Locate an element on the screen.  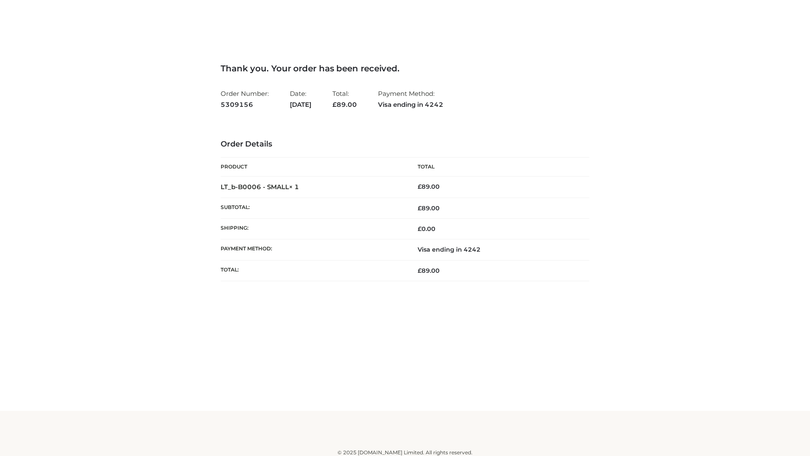
th: Product is located at coordinates (313, 167).